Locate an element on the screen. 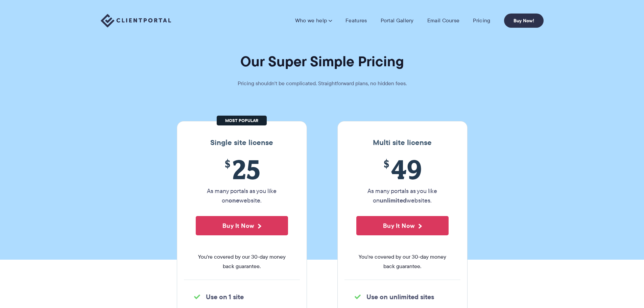 The width and height of the screenshot is (644, 308). p: As many portals as you like on websites. is located at coordinates (402, 195).